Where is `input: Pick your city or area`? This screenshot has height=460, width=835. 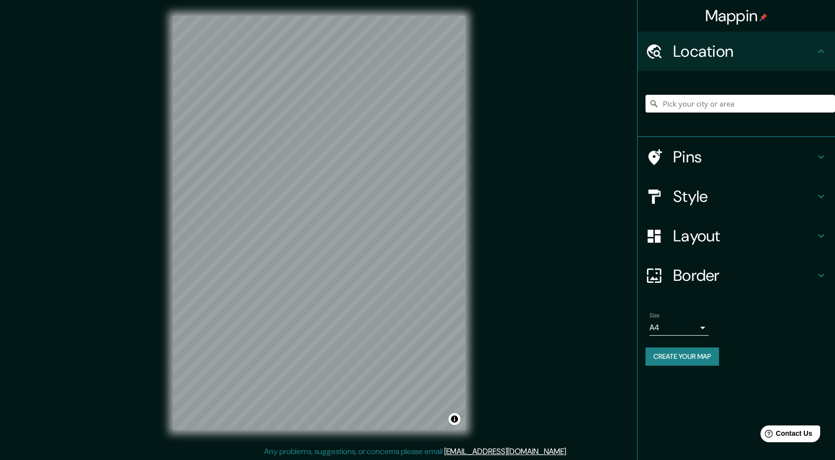
input: Pick your city or area is located at coordinates (740, 104).